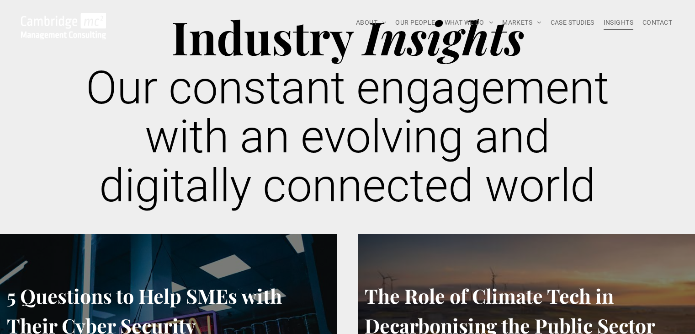 The width and height of the screenshot is (695, 334). Describe the element at coordinates (618, 22) in the screenshot. I see `a: INSIGHTS` at that location.